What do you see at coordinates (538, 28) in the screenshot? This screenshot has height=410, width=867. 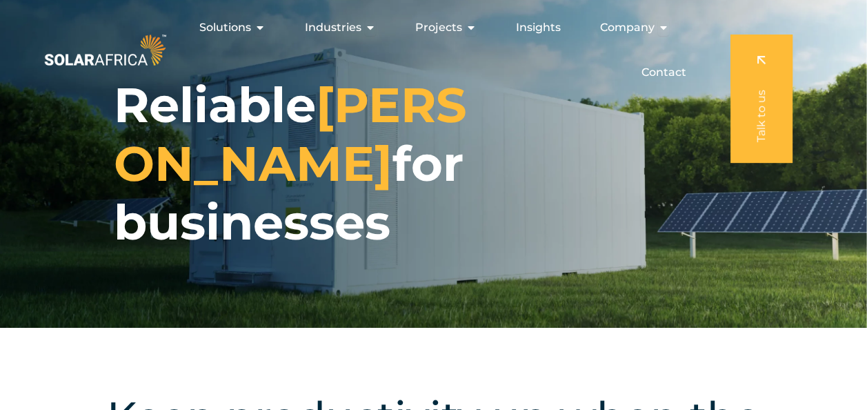 I see `span: Insights` at bounding box center [538, 28].